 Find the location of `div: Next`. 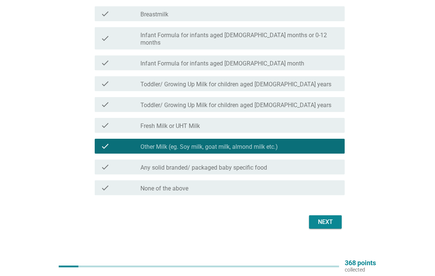

div: Next is located at coordinates (326, 222).